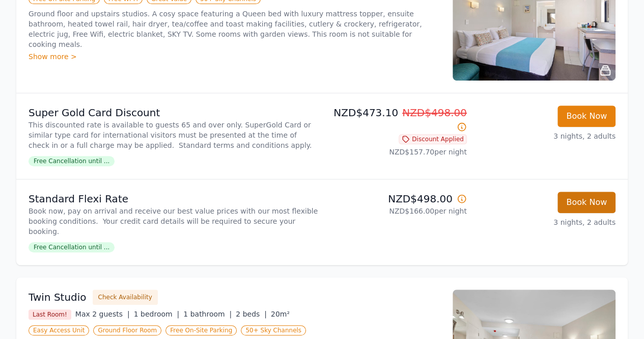 The height and width of the screenshot is (339, 644). I want to click on h3: Twin Studio, so click(58, 298).